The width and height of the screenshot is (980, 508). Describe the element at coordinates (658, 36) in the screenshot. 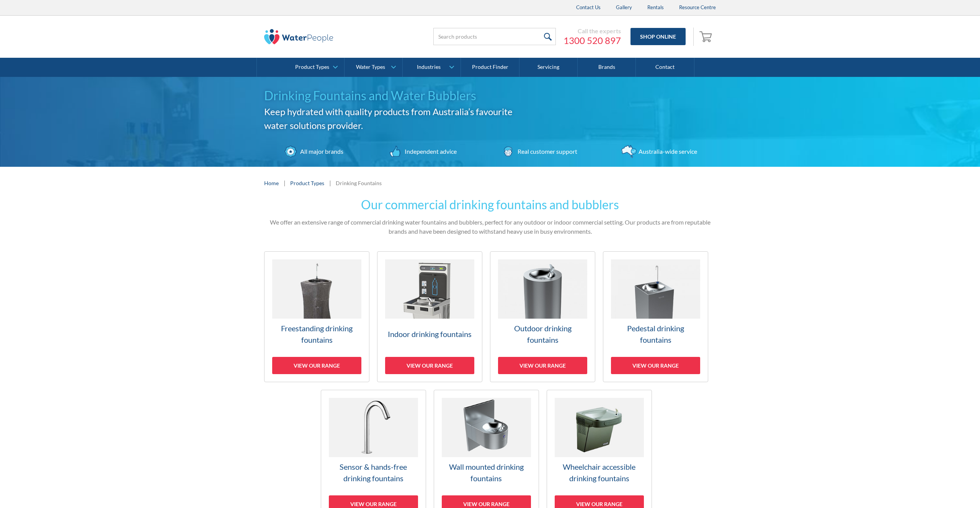

I see `a: Shop Online` at that location.